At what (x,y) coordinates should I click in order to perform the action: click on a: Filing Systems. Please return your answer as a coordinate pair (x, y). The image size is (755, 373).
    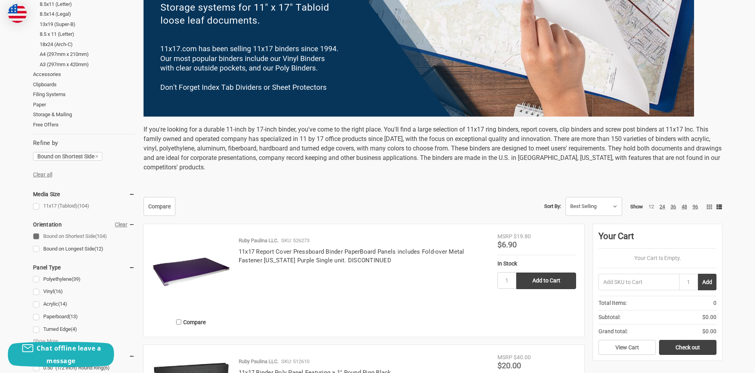
    Looking at the image, I should click on (84, 94).